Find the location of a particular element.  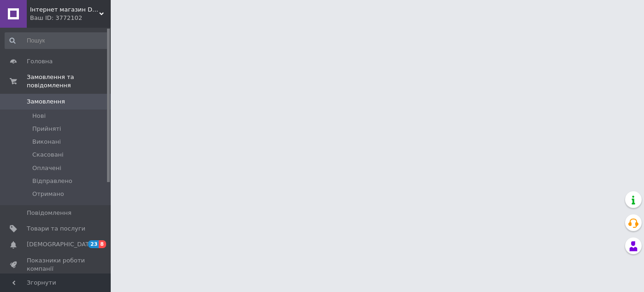

span: Прийняті is located at coordinates (46, 129).